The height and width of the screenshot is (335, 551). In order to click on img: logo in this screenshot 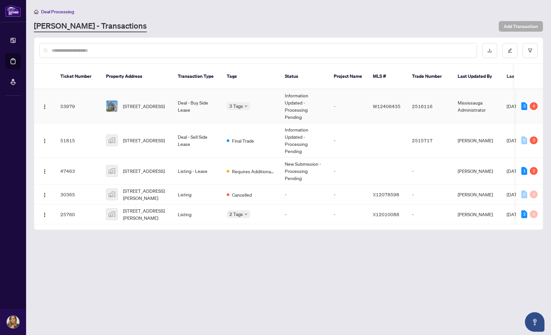, I will do `click(13, 11)`.